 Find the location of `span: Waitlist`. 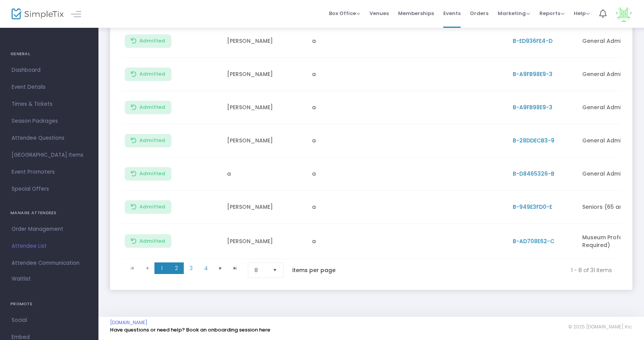

span: Waitlist is located at coordinates (21, 279).